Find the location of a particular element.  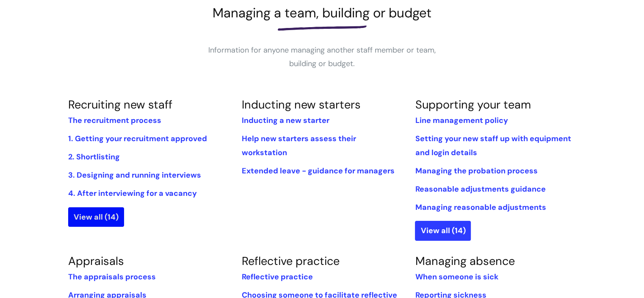

a: Inducting a new starter is located at coordinates (285, 121).